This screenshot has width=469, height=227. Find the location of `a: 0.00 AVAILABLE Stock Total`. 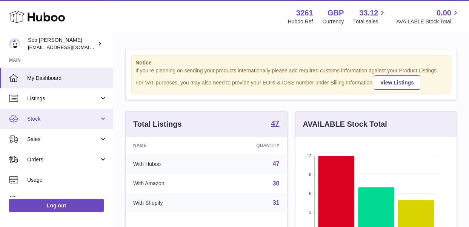

a: 0.00 AVAILABLE Stock Total is located at coordinates (427, 17).